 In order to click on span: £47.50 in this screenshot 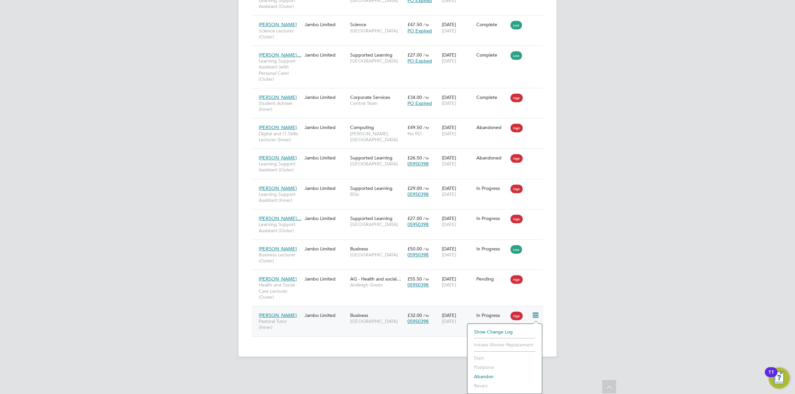, I will do `click(415, 25)`.